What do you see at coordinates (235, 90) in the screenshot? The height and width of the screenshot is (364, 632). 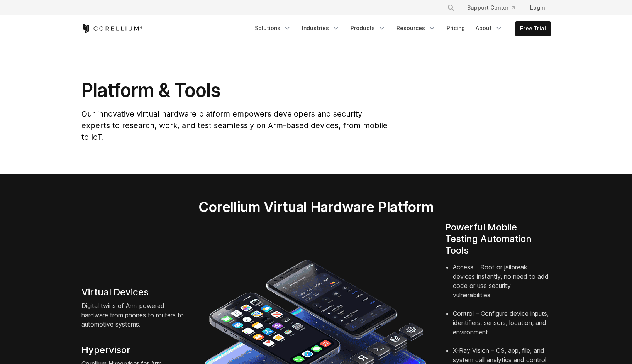 I see `h1: Platform & Tools` at bounding box center [235, 90].